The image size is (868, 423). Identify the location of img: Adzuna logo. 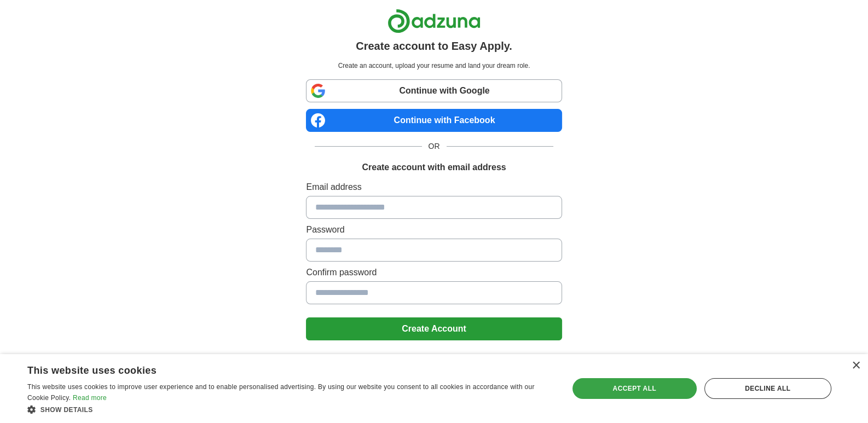
(434, 21).